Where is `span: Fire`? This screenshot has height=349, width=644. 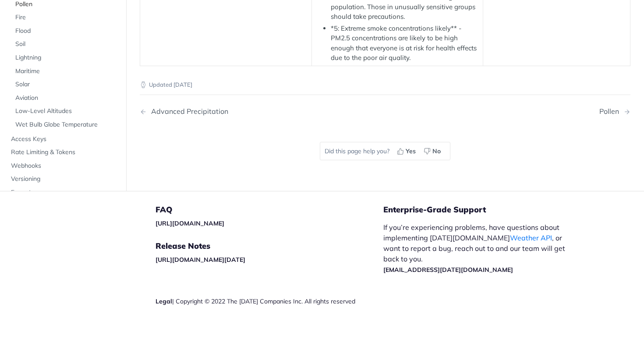
span: Fire is located at coordinates (66, 18).